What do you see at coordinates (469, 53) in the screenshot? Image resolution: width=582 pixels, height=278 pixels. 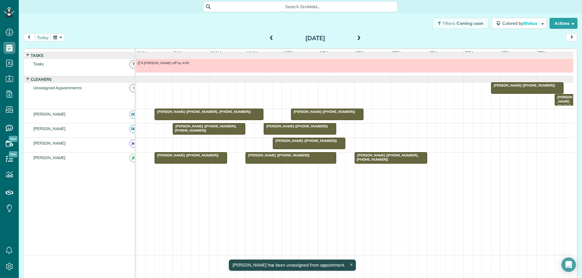 I see `span: 5pm` at bounding box center [469, 53].